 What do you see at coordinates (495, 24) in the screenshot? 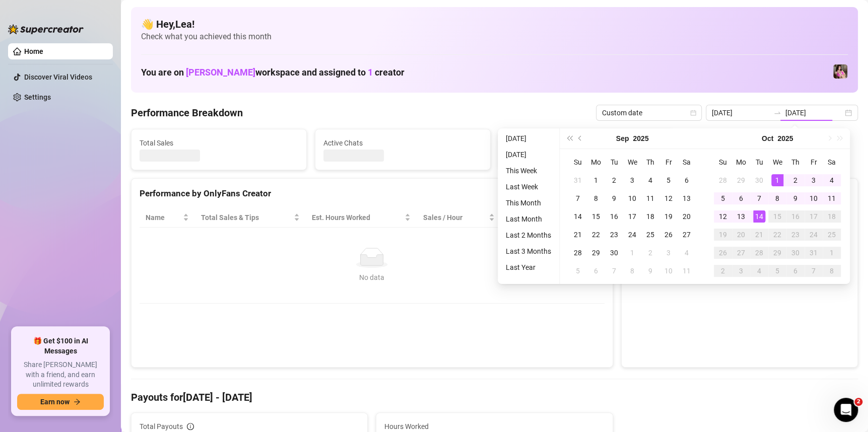
I see `h4: 👋 Hey, Lea !` at bounding box center [495, 24].